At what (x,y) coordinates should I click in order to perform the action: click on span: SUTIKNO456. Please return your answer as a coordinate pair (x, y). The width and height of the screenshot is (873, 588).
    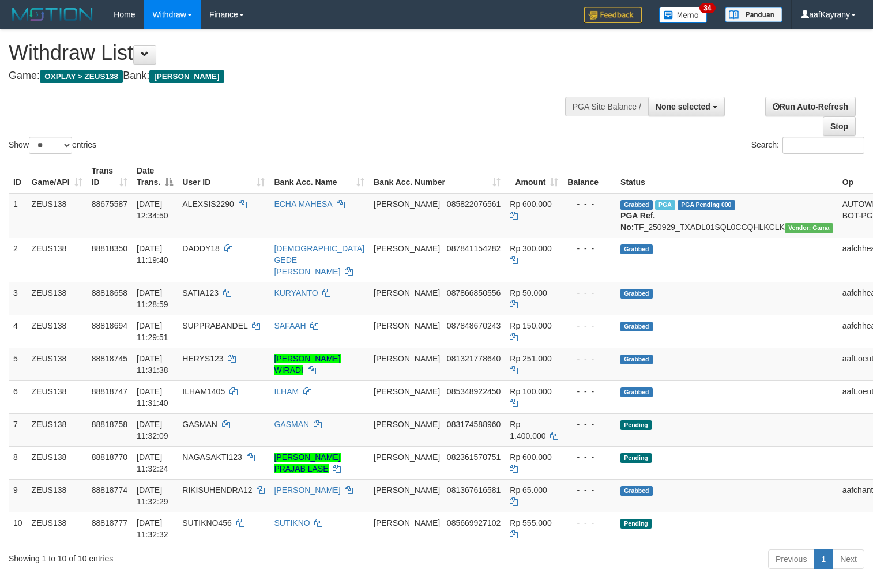
    Looking at the image, I should click on (207, 523).